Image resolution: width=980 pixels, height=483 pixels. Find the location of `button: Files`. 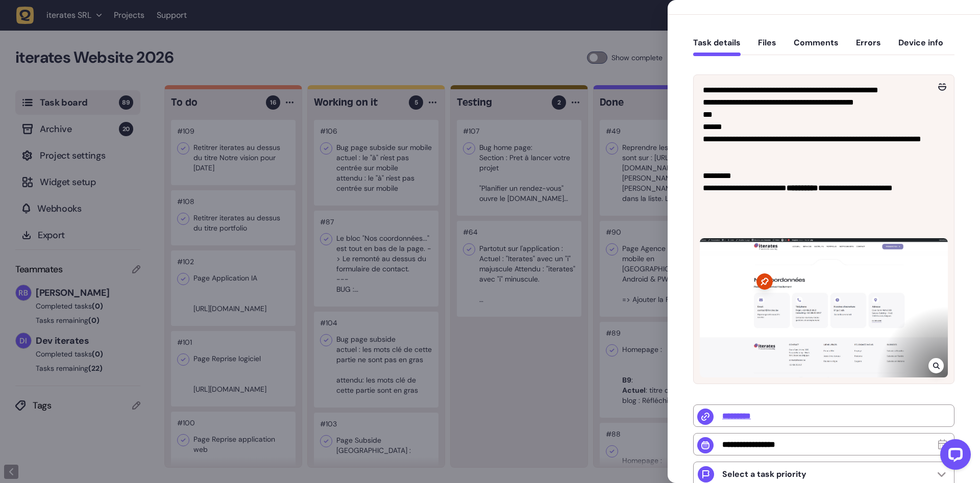

button: Files is located at coordinates (767, 47).